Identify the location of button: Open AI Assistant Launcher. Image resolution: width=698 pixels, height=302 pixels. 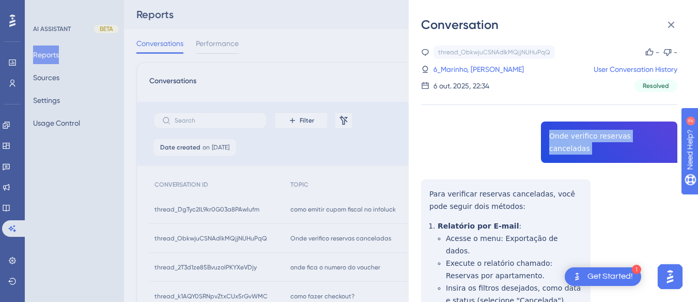
(16, 16).